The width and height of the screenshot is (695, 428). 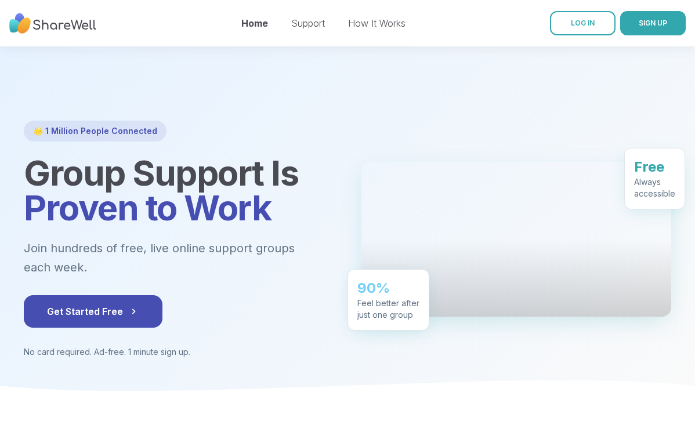 What do you see at coordinates (388, 288) in the screenshot?
I see `div: 90%` at bounding box center [388, 288].